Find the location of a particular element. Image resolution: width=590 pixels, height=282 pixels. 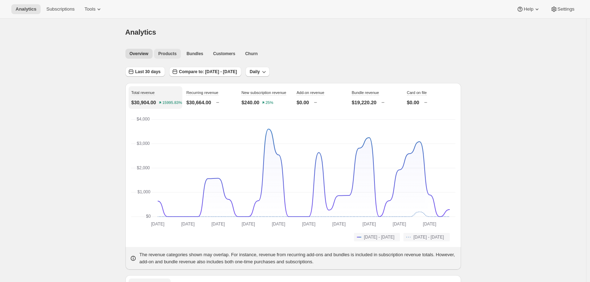

span: Churn is located at coordinates (251, 54).